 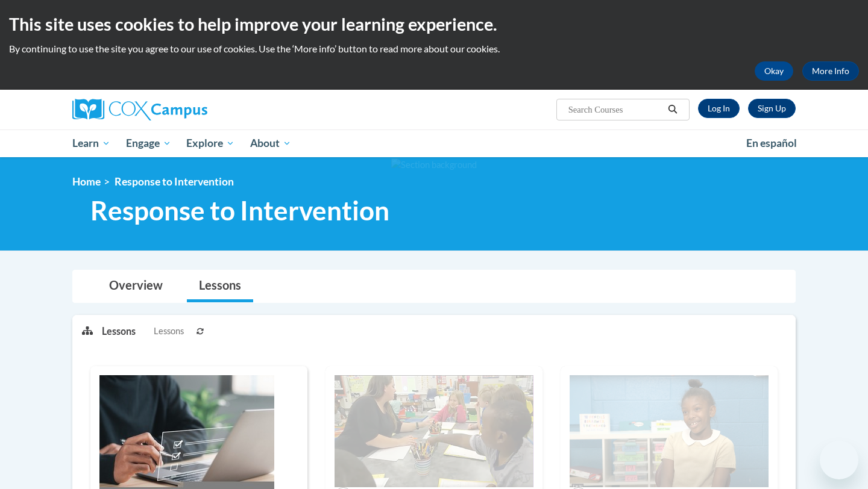 I want to click on span: Learn, so click(x=91, y=143).